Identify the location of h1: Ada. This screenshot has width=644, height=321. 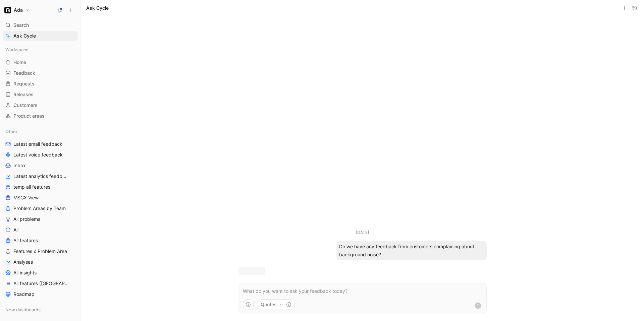
(18, 10).